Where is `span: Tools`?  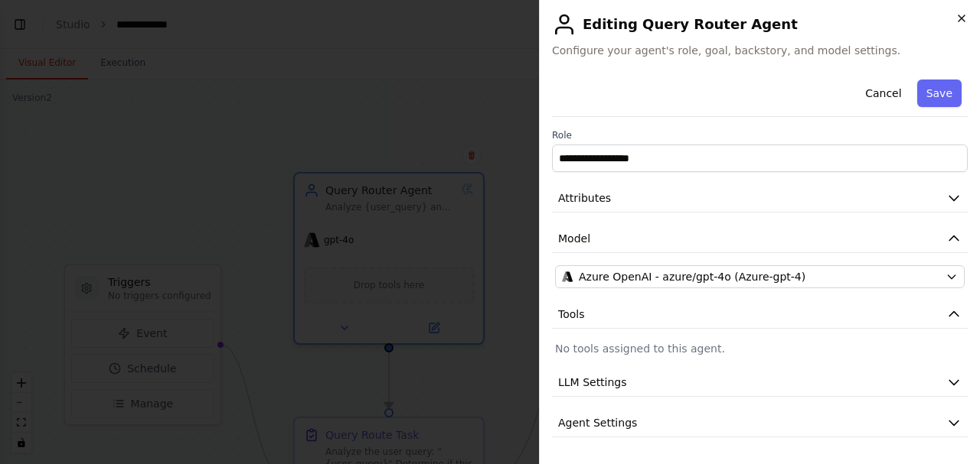 span: Tools is located at coordinates (571, 315).